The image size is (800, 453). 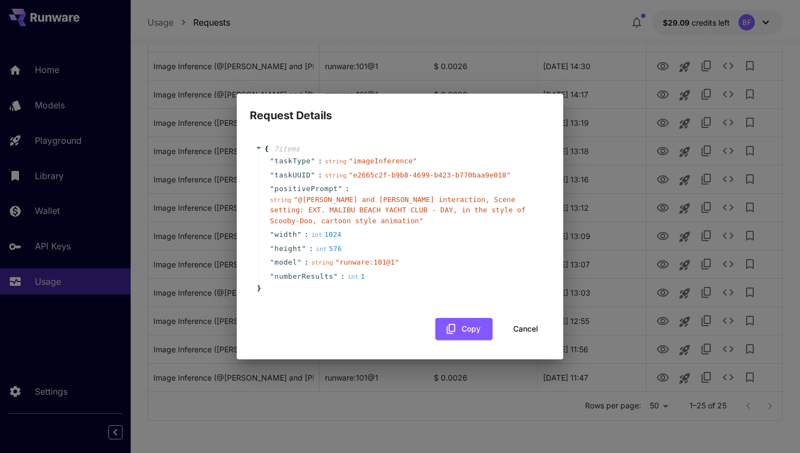 I want to click on button: Cancel, so click(x=525, y=329).